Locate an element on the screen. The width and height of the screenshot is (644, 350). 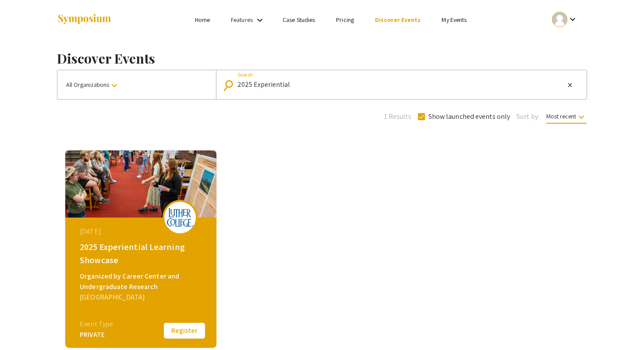
mat-icon: close is located at coordinates (570, 85).